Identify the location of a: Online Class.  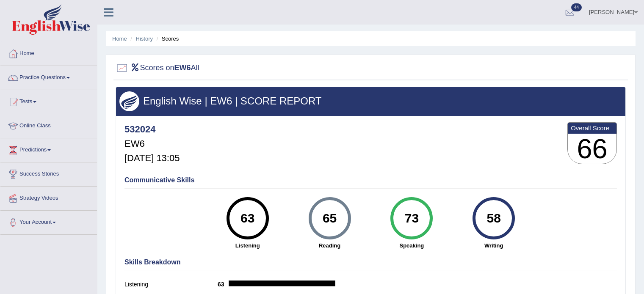
(49, 125).